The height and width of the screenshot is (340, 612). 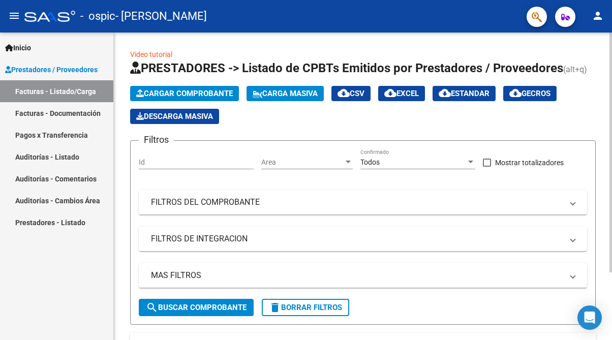 I want to click on button: Cargar Comprobante, so click(x=185, y=94).